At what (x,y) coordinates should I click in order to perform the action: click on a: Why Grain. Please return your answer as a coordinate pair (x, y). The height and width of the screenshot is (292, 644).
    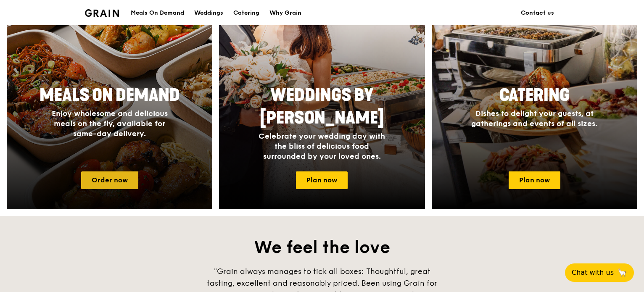
    Looking at the image, I should click on (285, 13).